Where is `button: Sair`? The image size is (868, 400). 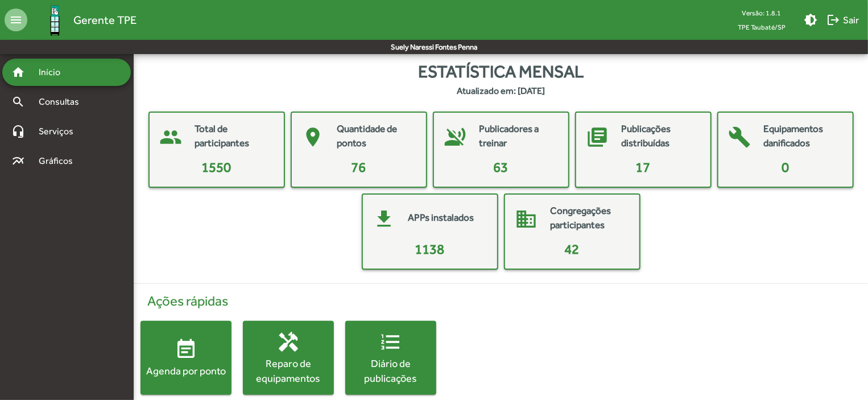
button: Sair is located at coordinates (843, 20).